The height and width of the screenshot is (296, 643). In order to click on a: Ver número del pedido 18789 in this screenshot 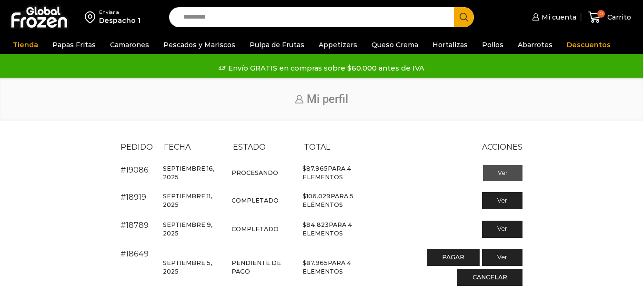, I will do `click(134, 225)`.